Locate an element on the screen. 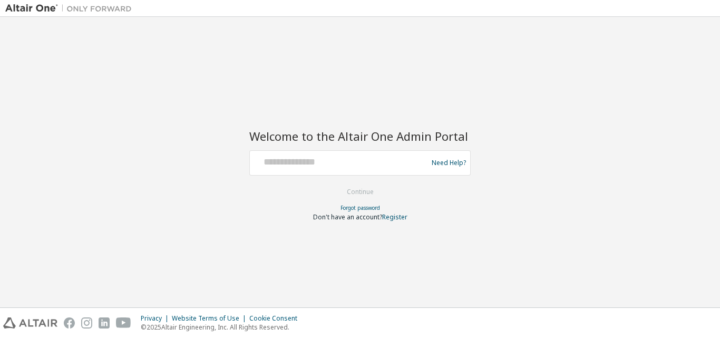 This screenshot has width=720, height=338. a: Need Help? is located at coordinates (448, 162).